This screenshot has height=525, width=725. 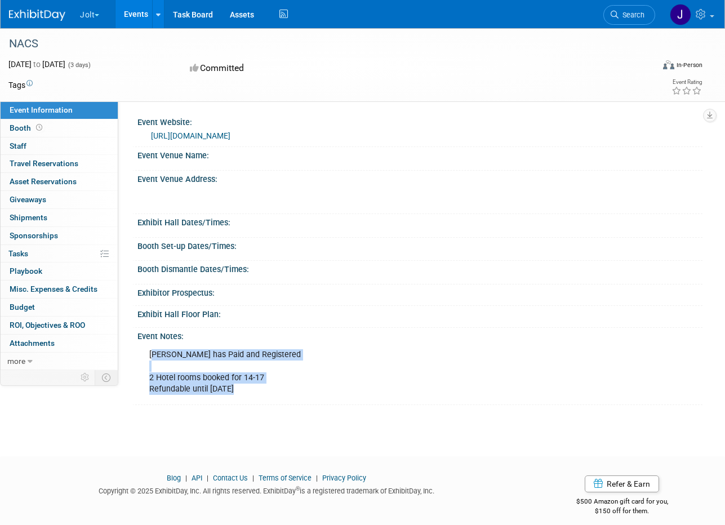 I want to click on span: Staff, so click(x=18, y=146).